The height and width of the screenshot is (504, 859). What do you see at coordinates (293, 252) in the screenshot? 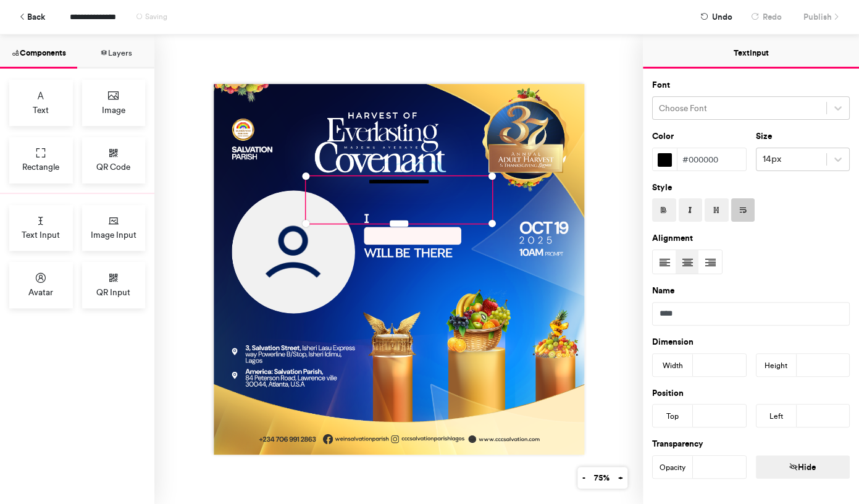
I see `img: Avatar` at bounding box center [293, 252].